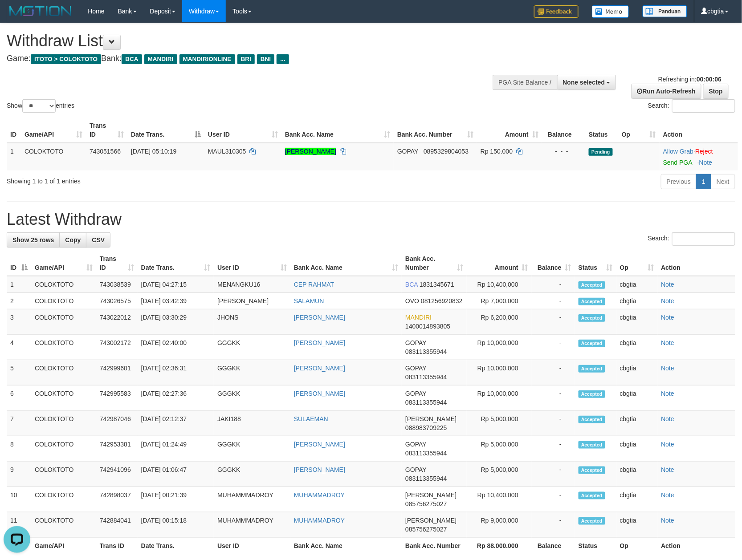 The image size is (742, 560). I want to click on a: Previous, so click(679, 182).